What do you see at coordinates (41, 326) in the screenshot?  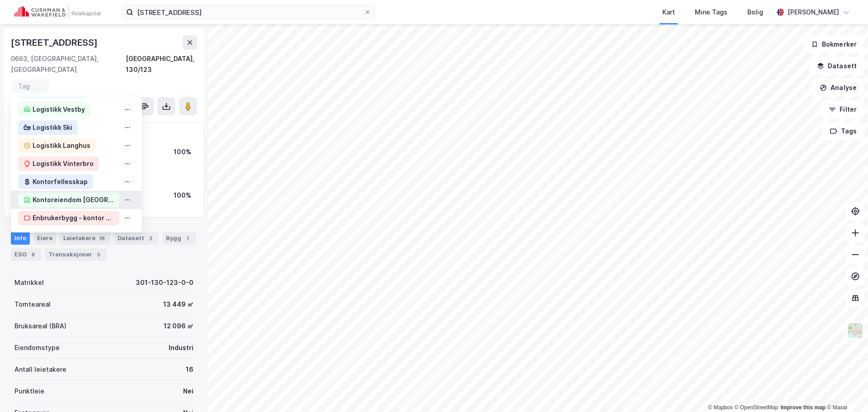 I see `div: Bruksareal (BRA)` at bounding box center [41, 326].